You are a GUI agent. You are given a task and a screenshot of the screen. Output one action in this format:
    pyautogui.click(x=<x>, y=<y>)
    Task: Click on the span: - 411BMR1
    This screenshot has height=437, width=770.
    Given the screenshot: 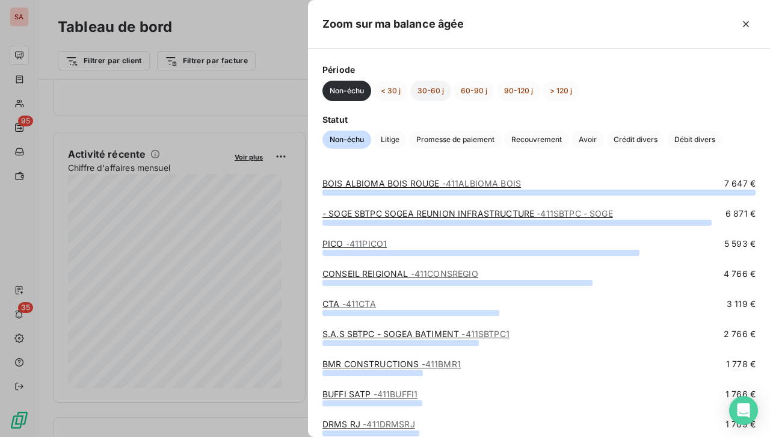 What is the action you would take?
    pyautogui.click(x=441, y=363)
    